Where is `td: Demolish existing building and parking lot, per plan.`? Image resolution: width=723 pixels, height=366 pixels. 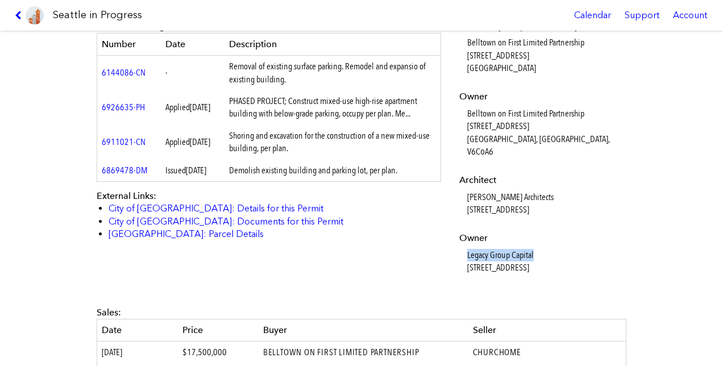 td: Demolish existing building and parking lot, per plan. is located at coordinates (333, 171).